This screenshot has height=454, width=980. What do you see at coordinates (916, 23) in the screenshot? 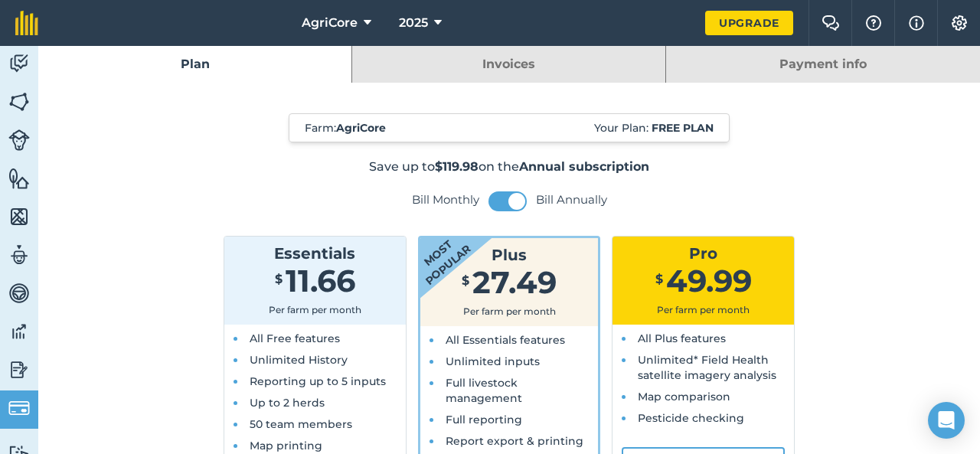
I see `img: svg+xml;base64,PHN2ZyB4bWxucz0iaHR0cDovL3d3dy53My5vcmcvMjAwMC9zdmciIHdpZHRoPSIxNyIgaGVpZ2h0PSIxNy...` at bounding box center [916, 23].